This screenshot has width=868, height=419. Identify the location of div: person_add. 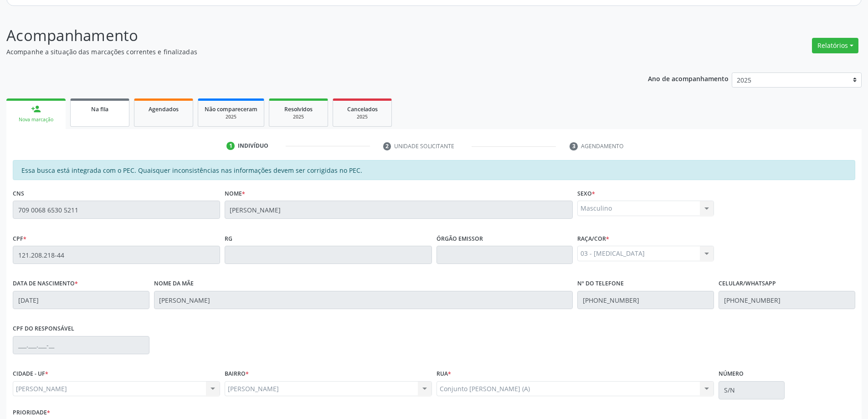
(36, 109).